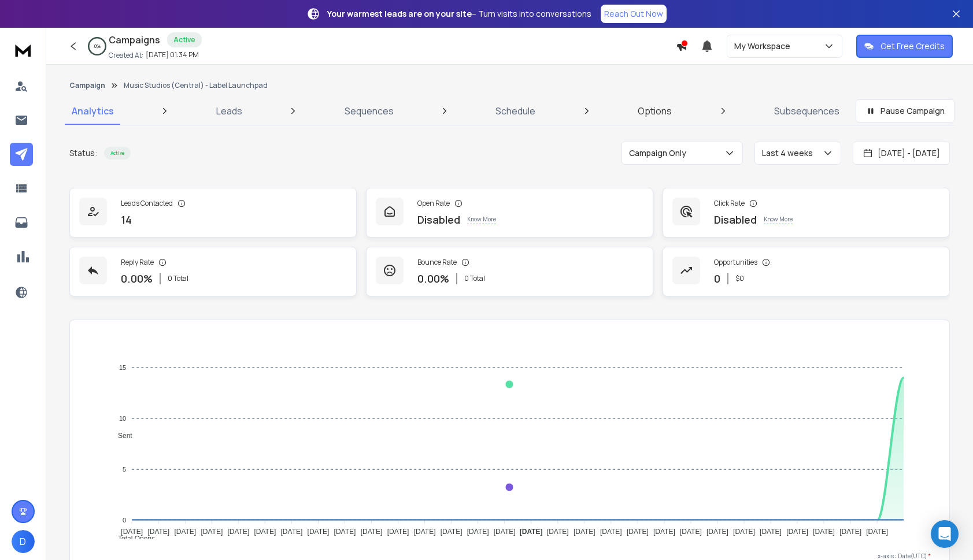 This screenshot has height=560, width=973. Describe the element at coordinates (515, 111) in the screenshot. I see `a: Schedule` at that location.